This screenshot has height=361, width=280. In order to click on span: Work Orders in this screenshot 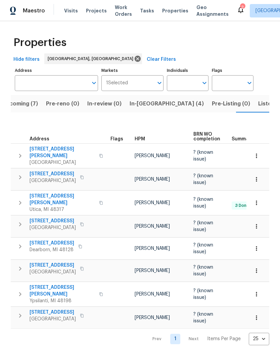, I will do `click(123, 11)`.